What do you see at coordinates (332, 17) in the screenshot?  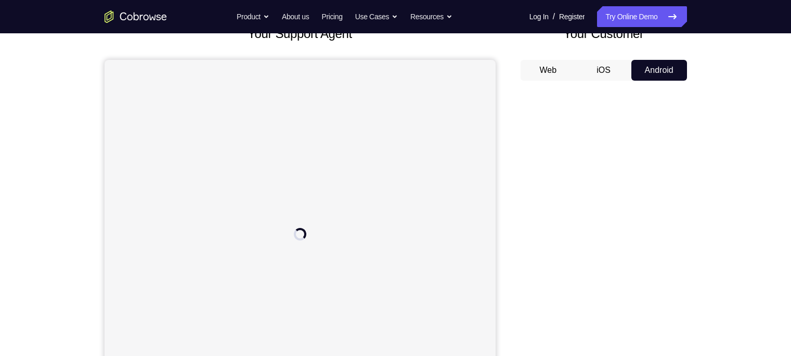 I see `a: Pricing` at bounding box center [332, 17].